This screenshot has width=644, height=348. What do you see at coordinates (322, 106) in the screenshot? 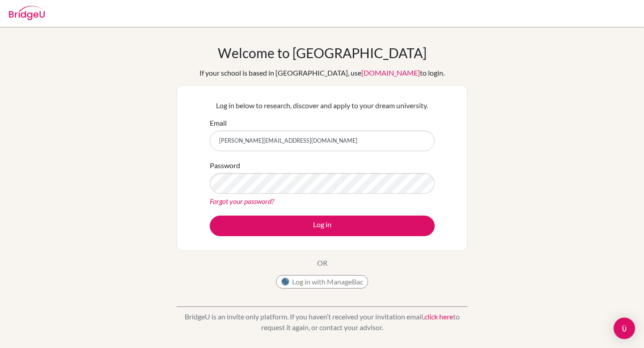
I see `p: Log in below to research, discover and apply to your dream university.` at bounding box center [322, 106].